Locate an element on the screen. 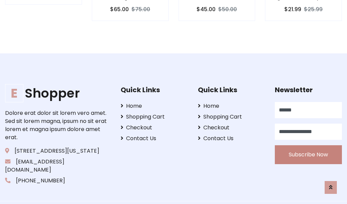 The image size is (347, 204). span: E is located at coordinates (14, 93).